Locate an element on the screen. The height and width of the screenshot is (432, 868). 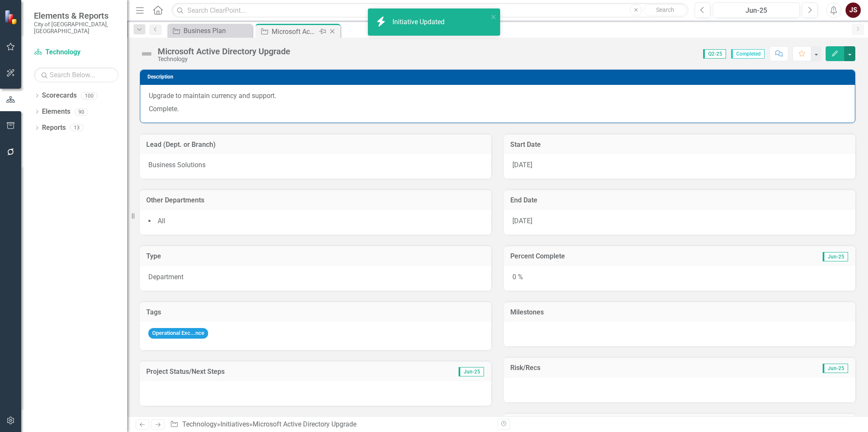
a: Reports is located at coordinates (54, 128).